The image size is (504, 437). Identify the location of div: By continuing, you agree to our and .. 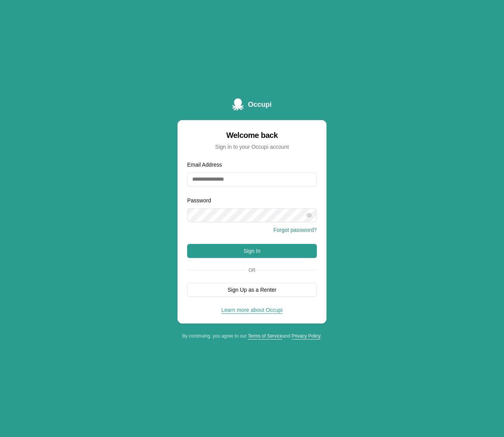
(252, 336).